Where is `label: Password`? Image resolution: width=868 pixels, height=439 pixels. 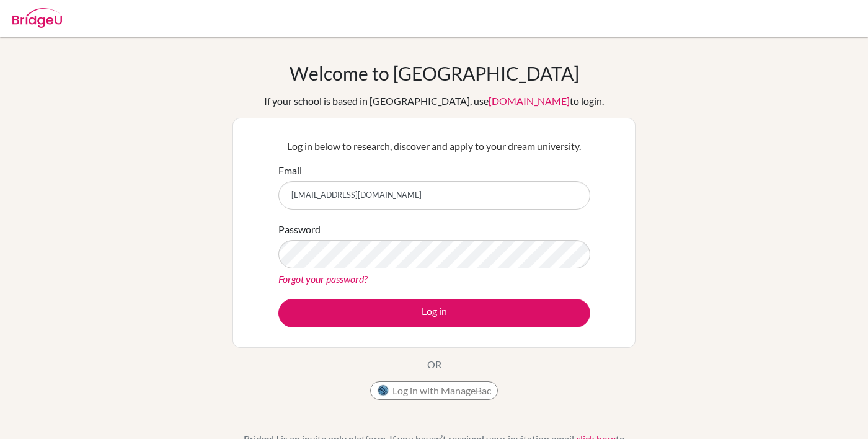
label: Password is located at coordinates (300, 229).